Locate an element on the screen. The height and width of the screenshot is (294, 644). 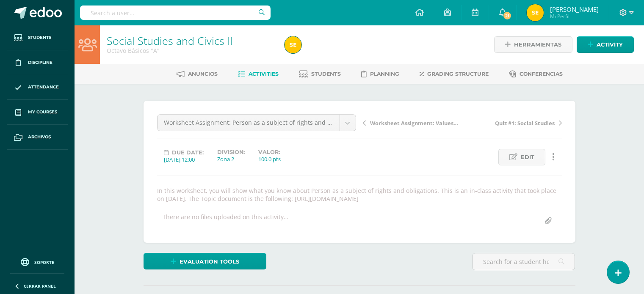
a: Activity is located at coordinates (605, 44).